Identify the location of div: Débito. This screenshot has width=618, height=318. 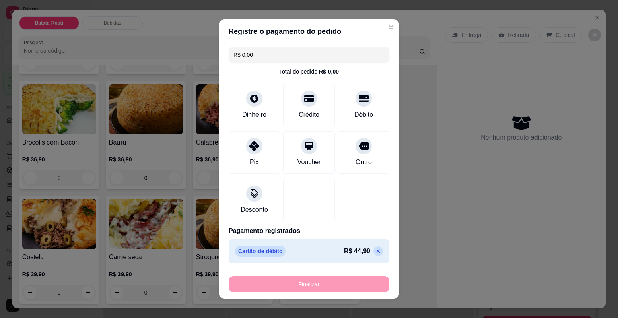
(364, 115).